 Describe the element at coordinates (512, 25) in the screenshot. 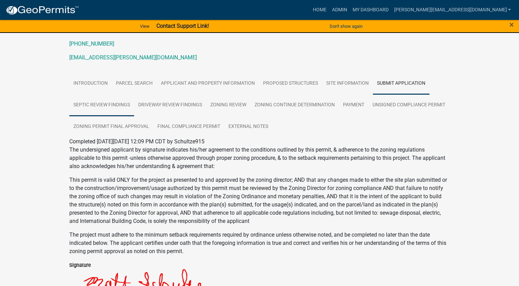

I see `button: Close` at that location.